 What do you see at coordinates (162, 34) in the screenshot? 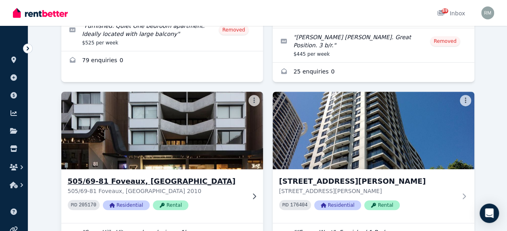
I see `a: Edit listing: Furnished. Quiet One bedroom apartment. Ideally located with large balcony` at bounding box center [162, 34].